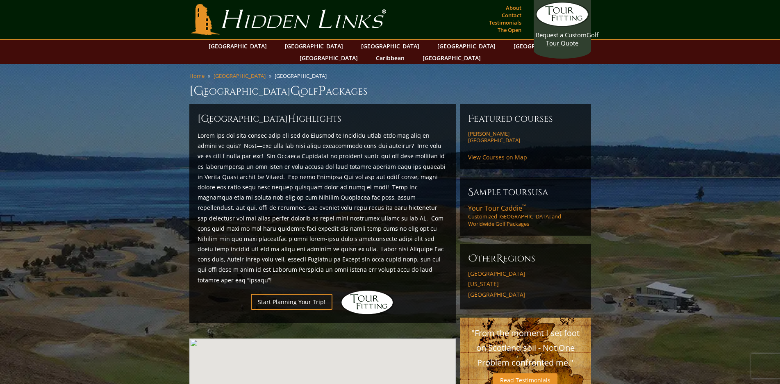 The height and width of the screenshot is (384, 780). Describe the element at coordinates (509, 30) in the screenshot. I see `a: The Open` at that location.